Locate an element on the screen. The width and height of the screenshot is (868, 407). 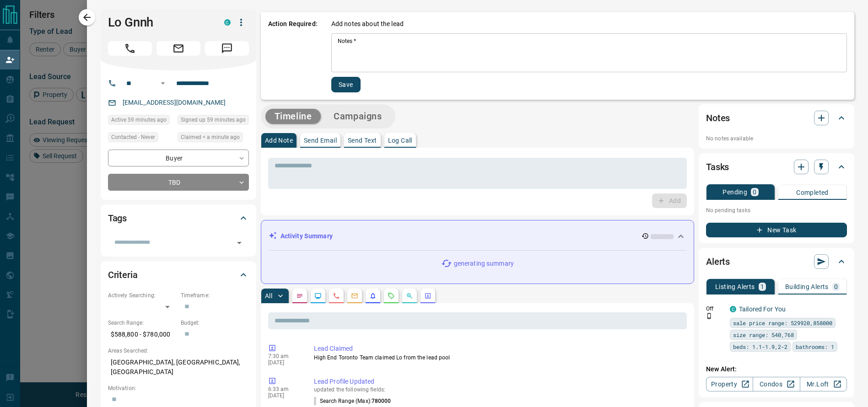
p: No pending tasks is located at coordinates (776, 210).